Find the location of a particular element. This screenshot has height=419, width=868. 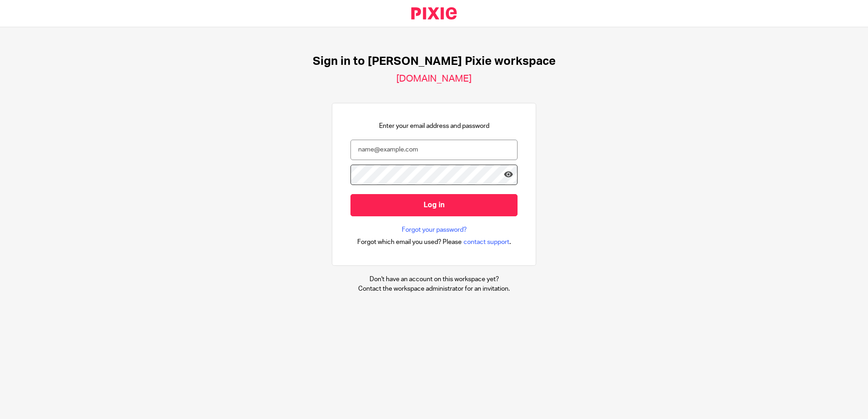

p: Enter your email address and password is located at coordinates (434, 126).